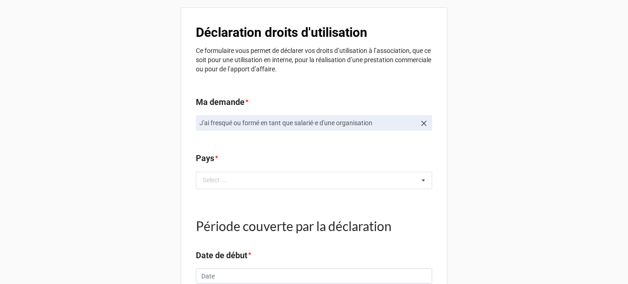  I want to click on p: Ce formulaire vous permet de déclarer vos droits d’utilisation à l’association, que ce soit pour ..., so click(314, 60).